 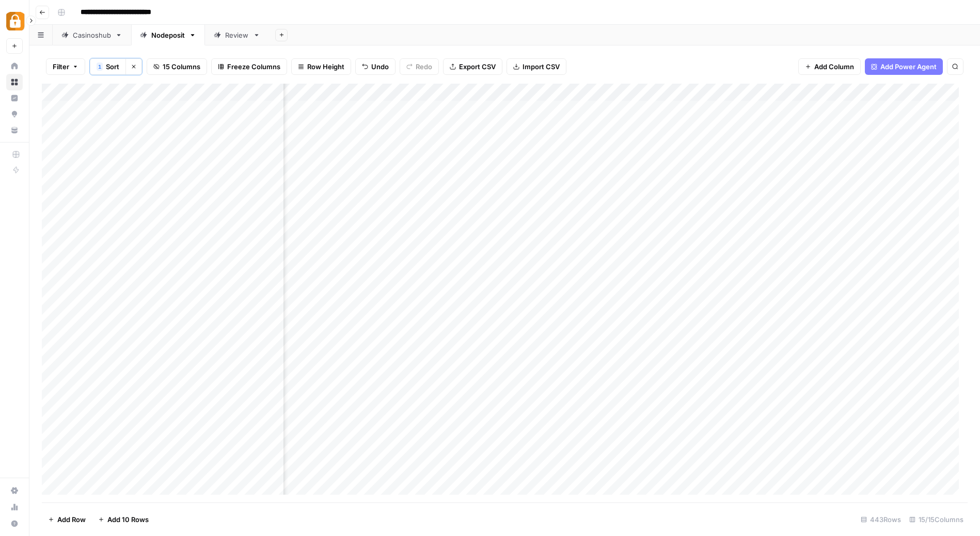 I want to click on button: Filter, so click(x=66, y=67).